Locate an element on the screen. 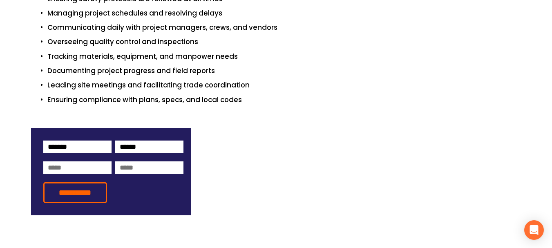 The width and height of the screenshot is (552, 248). p: Ensuring compliance with plans, specs, and local codes is located at coordinates (285, 100).